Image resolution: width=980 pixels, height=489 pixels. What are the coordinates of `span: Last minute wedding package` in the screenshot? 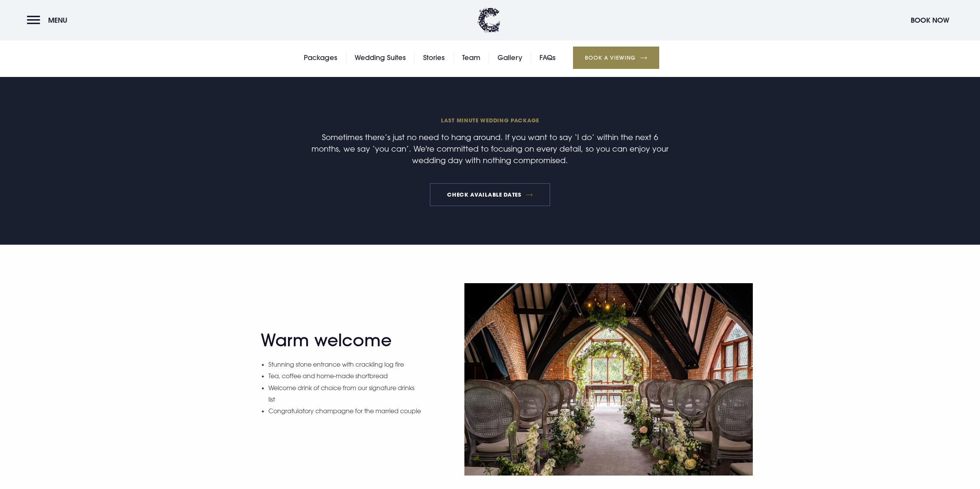 It's located at (490, 120).